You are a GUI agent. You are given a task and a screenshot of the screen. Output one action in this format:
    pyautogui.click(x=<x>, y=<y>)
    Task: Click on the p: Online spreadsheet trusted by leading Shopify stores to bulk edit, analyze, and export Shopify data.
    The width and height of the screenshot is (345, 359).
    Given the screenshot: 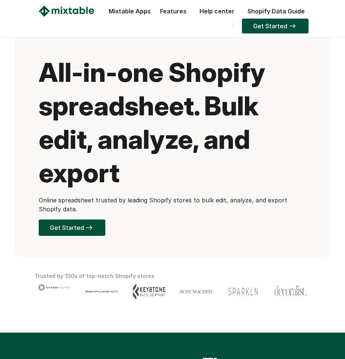 What is the action you would take?
    pyautogui.click(x=173, y=205)
    